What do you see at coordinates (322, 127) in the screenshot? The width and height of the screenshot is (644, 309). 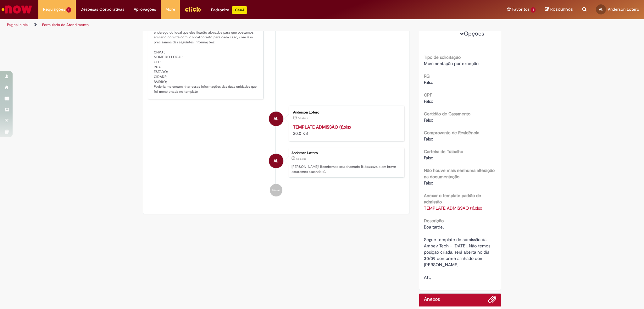 I see `a: TEMPLATE ADMISSÃO (1).xlsx` at bounding box center [322, 127].